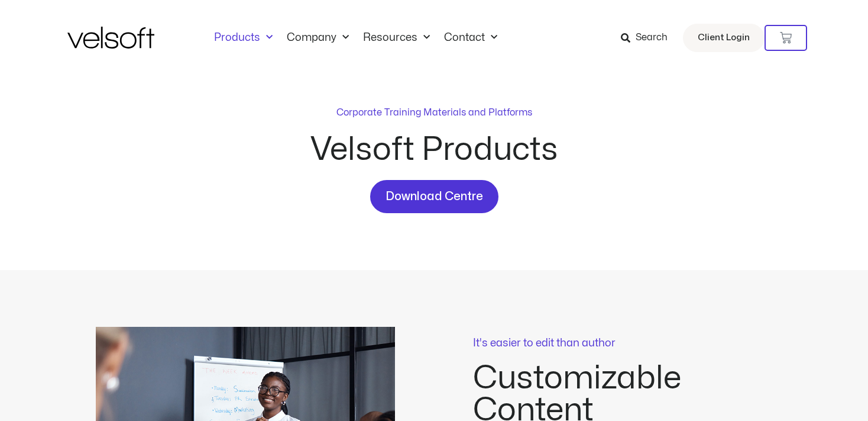 The height and width of the screenshot is (421, 868). Describe the element at coordinates (434, 197) in the screenshot. I see `span: Download Centre` at that location.